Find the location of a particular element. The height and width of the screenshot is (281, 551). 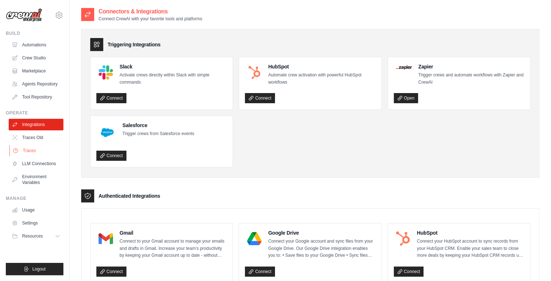

p: Connect your Google account and sync files from your Google Drive. Our Google Drive integration e... is located at coordinates (321, 248).